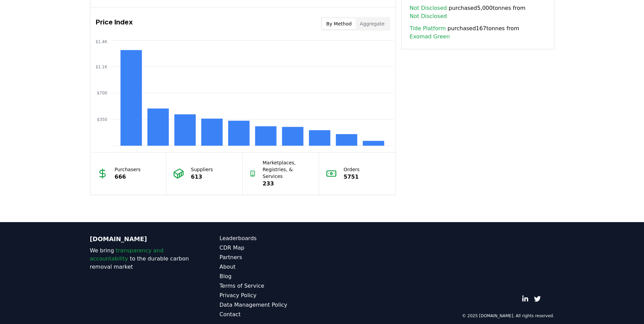 The image size is (644, 324). What do you see at coordinates (271, 315) in the screenshot?
I see `a: Contact` at bounding box center [271, 315].